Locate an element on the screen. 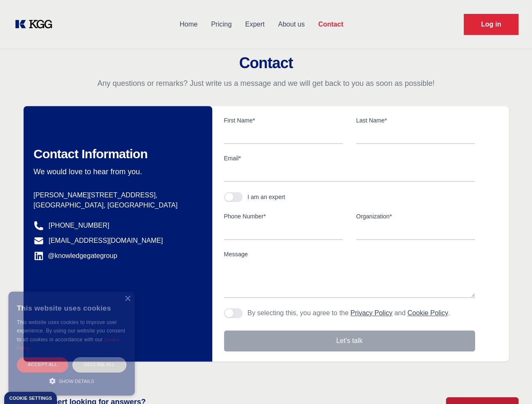 The image size is (532, 404). p: Any questions or remarks? Just write us a message and we will get back to you as soon as possible! is located at coordinates (266, 83).